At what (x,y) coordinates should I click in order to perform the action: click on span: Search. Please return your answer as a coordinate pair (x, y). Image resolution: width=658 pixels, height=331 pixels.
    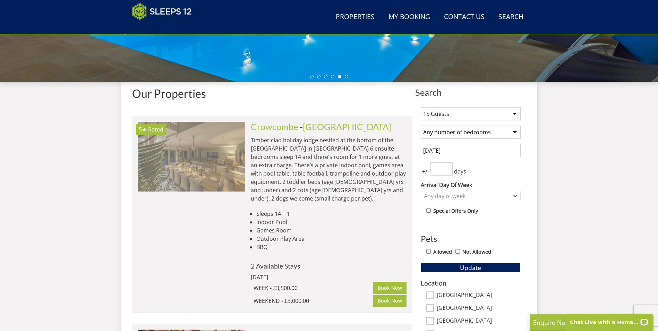
    Looking at the image, I should click on (471, 92).